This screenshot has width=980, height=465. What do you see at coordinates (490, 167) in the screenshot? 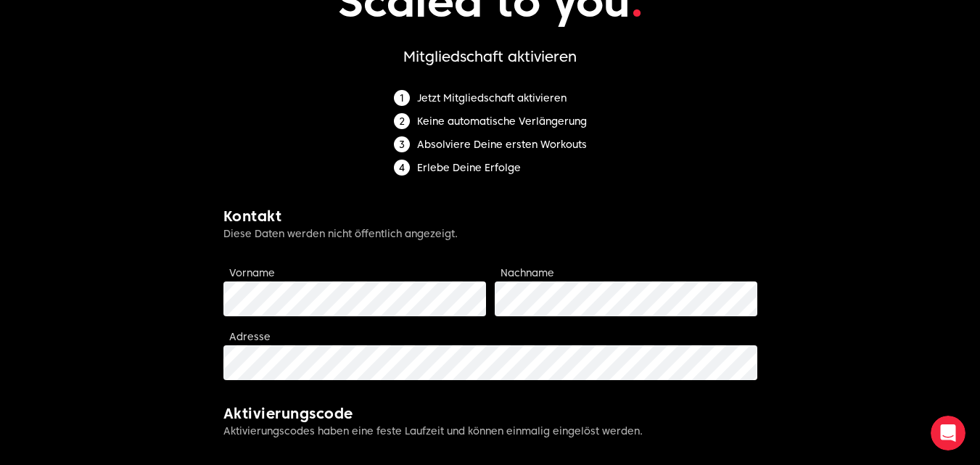
I see `li: Erlebe Deine Erfolge` at bounding box center [490, 167].